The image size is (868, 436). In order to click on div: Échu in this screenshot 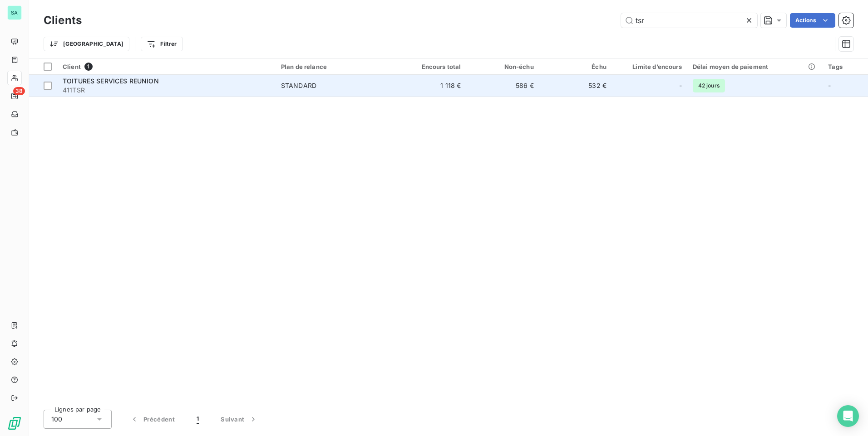, I will do `click(576, 67)`.